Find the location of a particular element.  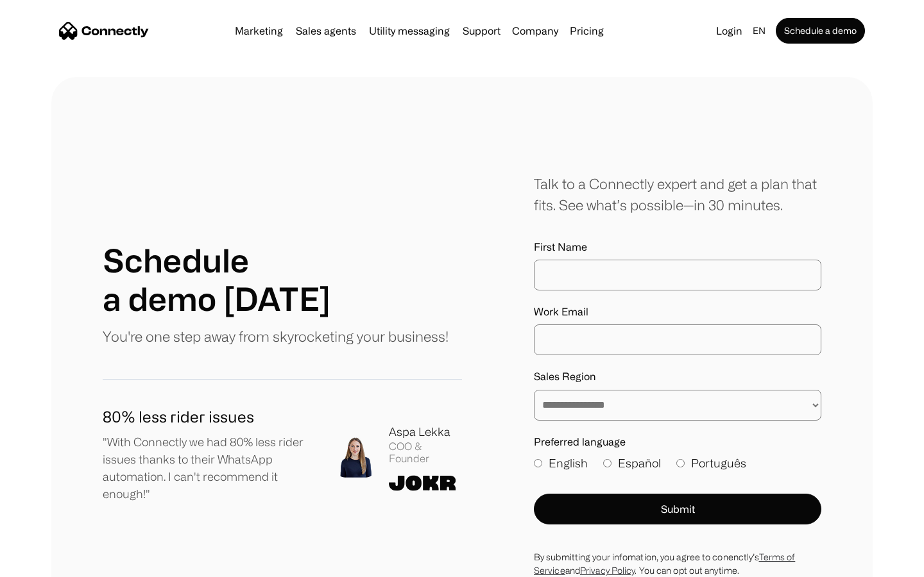

div: Company is located at coordinates (536, 31).